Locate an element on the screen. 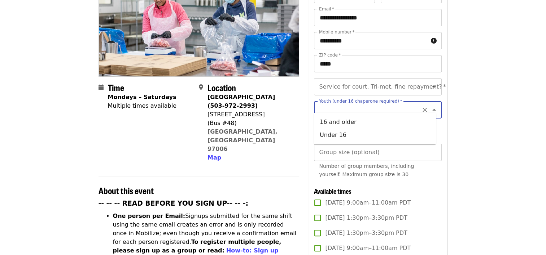 This screenshot has width=546, height=255. button: Map is located at coordinates (214, 158).